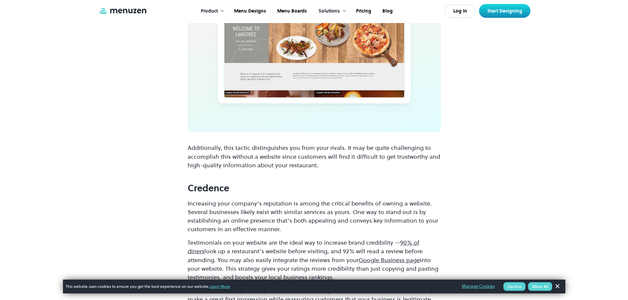  What do you see at coordinates (291, 11) in the screenshot?
I see `a: Menu Boards` at bounding box center [291, 11].